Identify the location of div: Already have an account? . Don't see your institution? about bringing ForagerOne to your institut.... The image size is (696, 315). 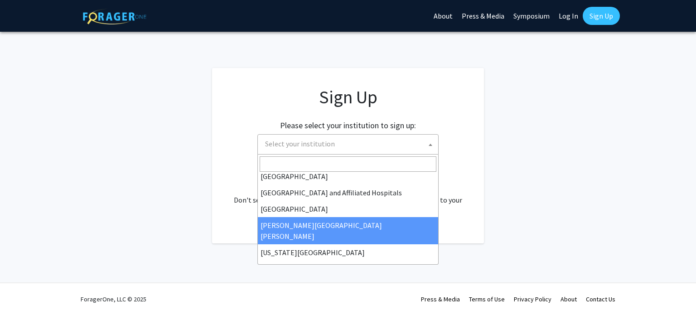
(348, 194).